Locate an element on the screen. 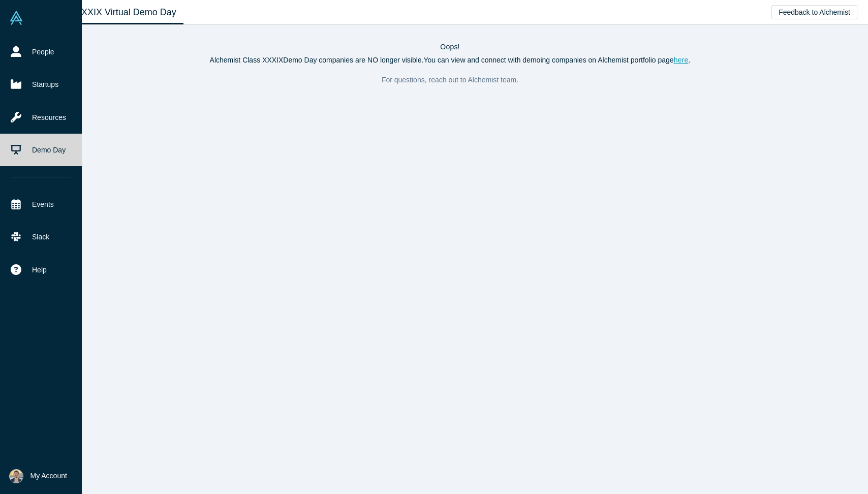  button: My Account is located at coordinates (39, 477).